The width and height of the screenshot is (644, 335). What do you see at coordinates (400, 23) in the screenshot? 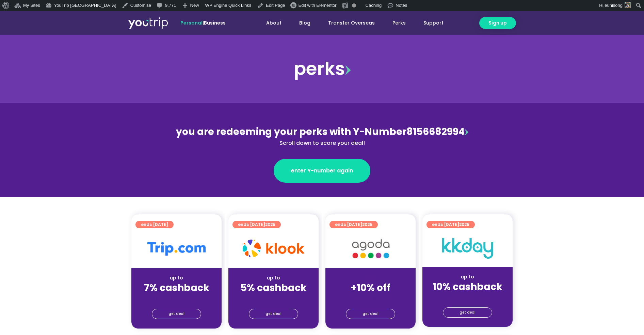
I see `a: Perks` at bounding box center [400, 23].